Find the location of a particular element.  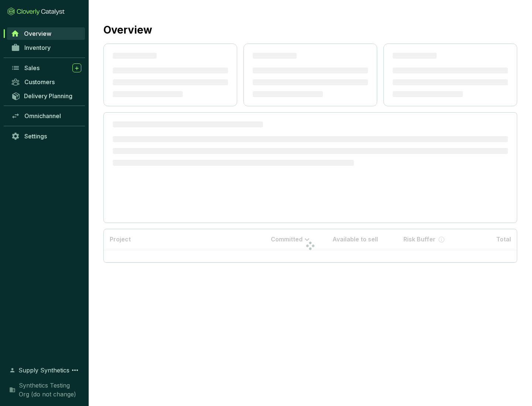

a: Overview is located at coordinates (46, 34).